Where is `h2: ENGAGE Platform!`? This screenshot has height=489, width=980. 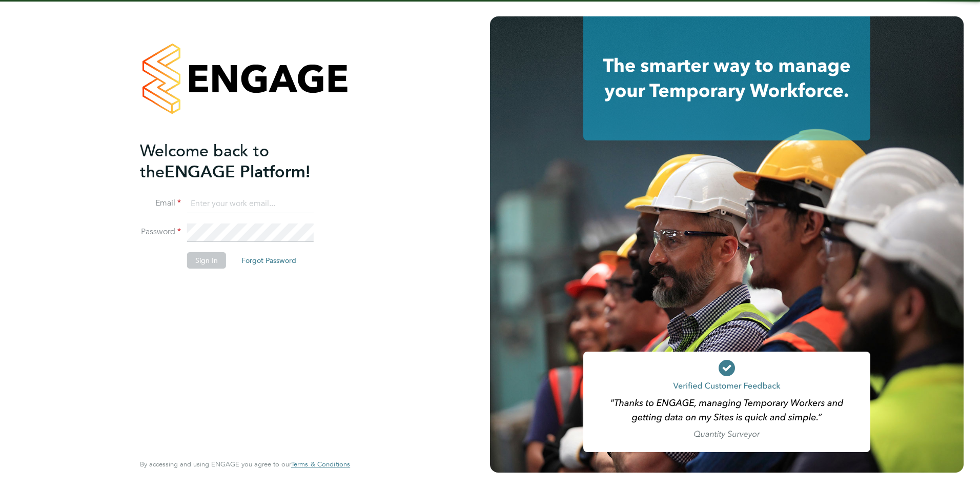
h2: ENGAGE Platform! is located at coordinates (240, 161).